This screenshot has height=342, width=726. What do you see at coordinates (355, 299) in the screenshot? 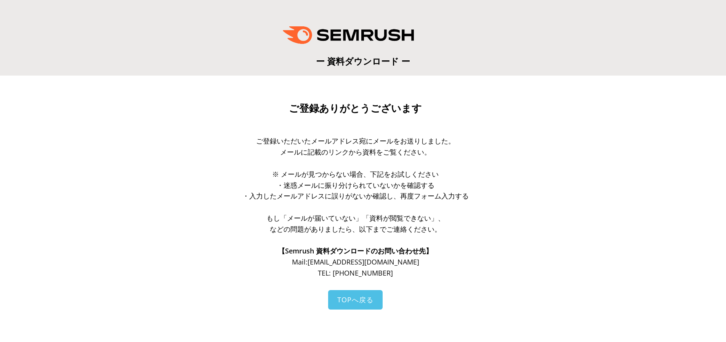
I see `span: TOPへ戻る` at bounding box center [355, 299].